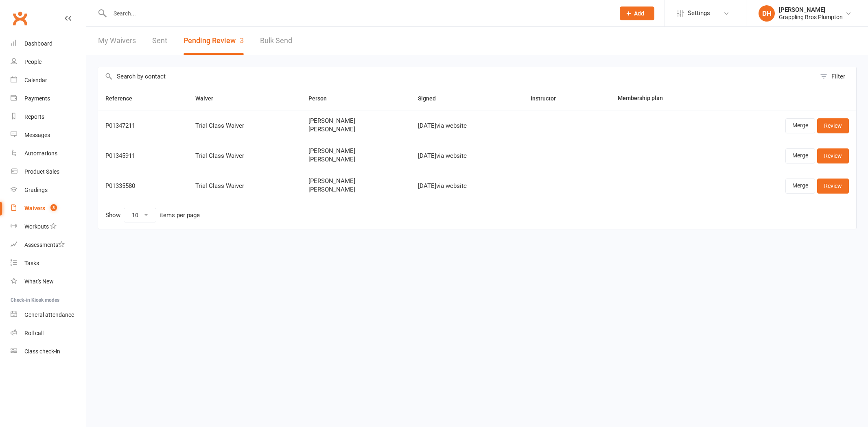 The image size is (868, 427). What do you see at coordinates (48, 62) in the screenshot?
I see `a: People` at bounding box center [48, 62].